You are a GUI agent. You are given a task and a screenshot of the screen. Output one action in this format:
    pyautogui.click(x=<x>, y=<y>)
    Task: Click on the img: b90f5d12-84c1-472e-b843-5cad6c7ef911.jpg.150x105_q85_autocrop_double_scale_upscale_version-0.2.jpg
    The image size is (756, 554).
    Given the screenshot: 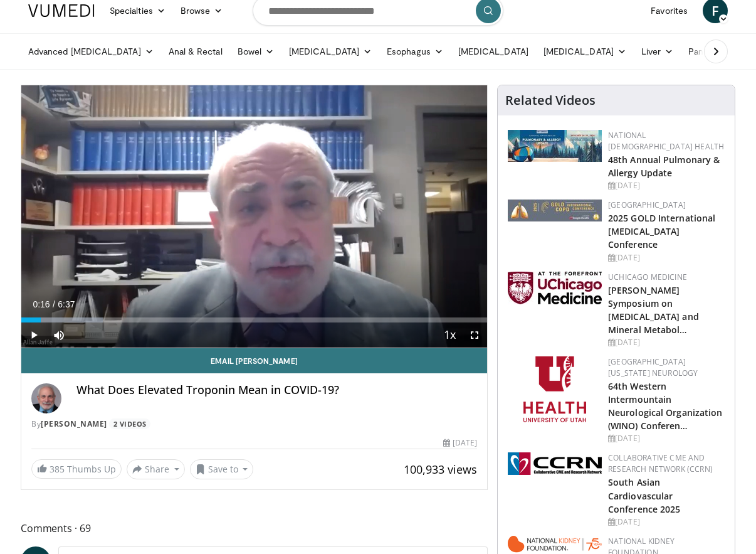 What is the action you would take?
    pyautogui.click(x=555, y=145)
    